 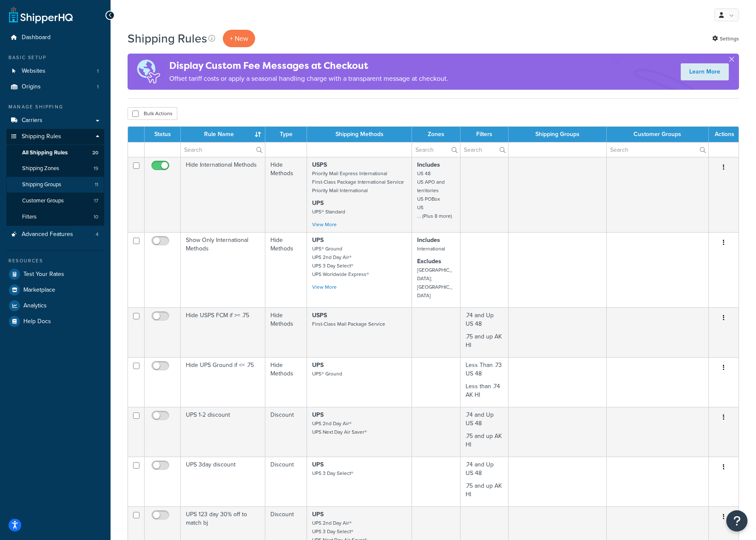 I want to click on th: Status, so click(x=162, y=135).